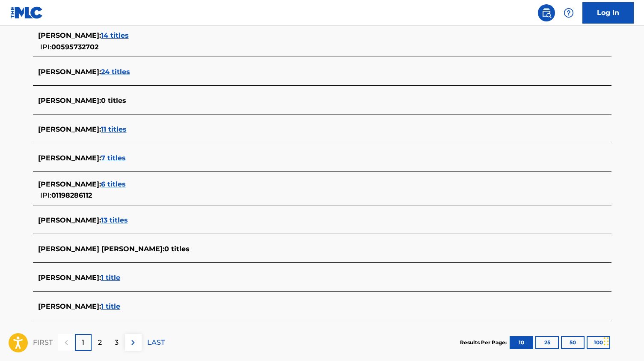  What do you see at coordinates (71, 195) in the screenshot?
I see `span: 01198286112` at bounding box center [71, 195].